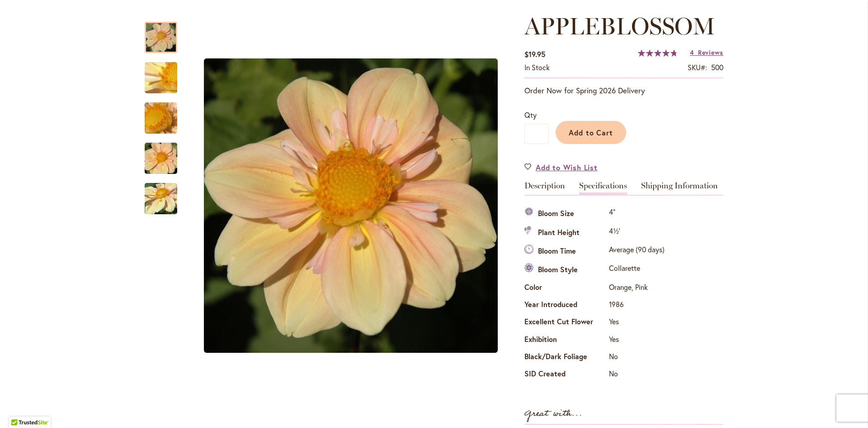 This screenshot has height=428, width=868. Describe the element at coordinates (624, 91) in the screenshot. I see `p: Order Now for Spring 2026 Delivery` at that location.